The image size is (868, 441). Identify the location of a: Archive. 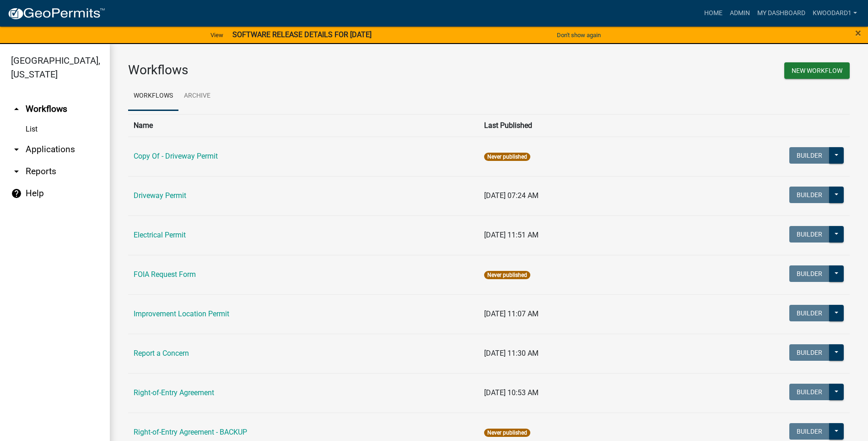
(197, 96).